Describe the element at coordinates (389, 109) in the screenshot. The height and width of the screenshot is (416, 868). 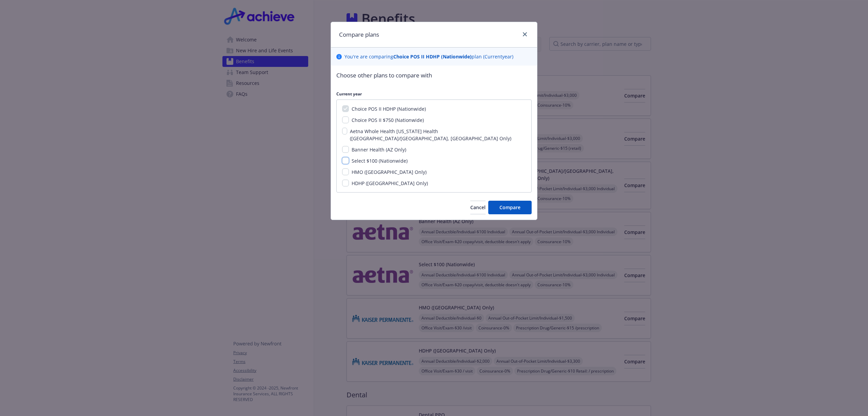
I see `span: Choice POS II HDHP (Nationwide)` at that location.